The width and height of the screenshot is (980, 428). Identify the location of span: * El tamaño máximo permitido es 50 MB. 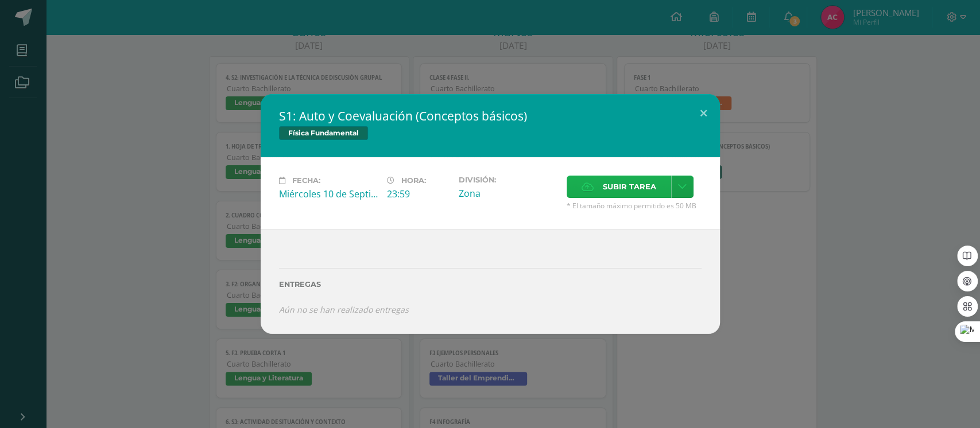
(634, 206).